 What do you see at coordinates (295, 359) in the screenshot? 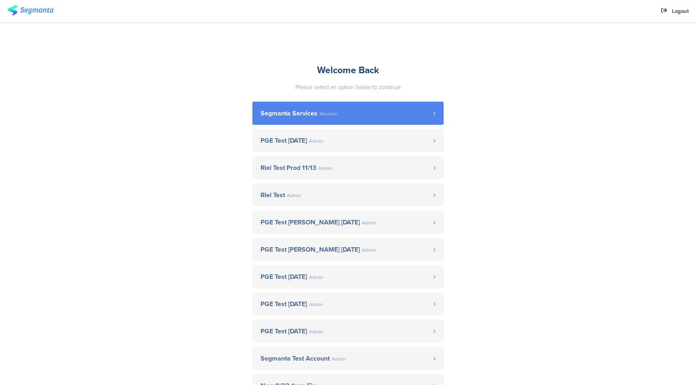
I see `span: Segmanta Test Account` at bounding box center [295, 359].